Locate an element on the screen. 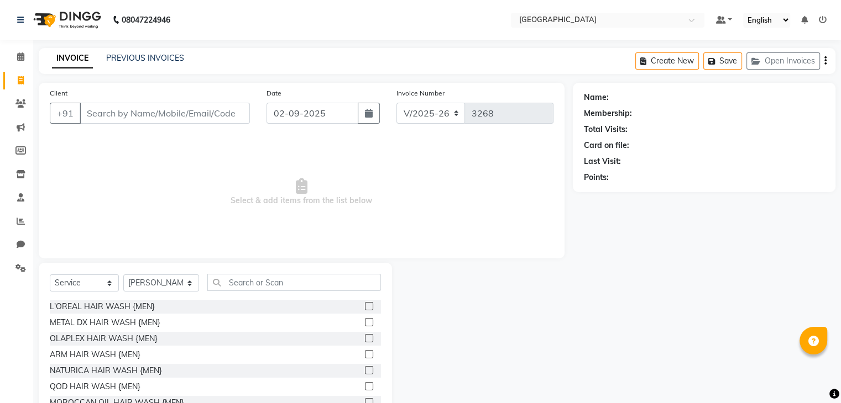  div: ARM HAIR WASH {MEN} is located at coordinates (95, 355).